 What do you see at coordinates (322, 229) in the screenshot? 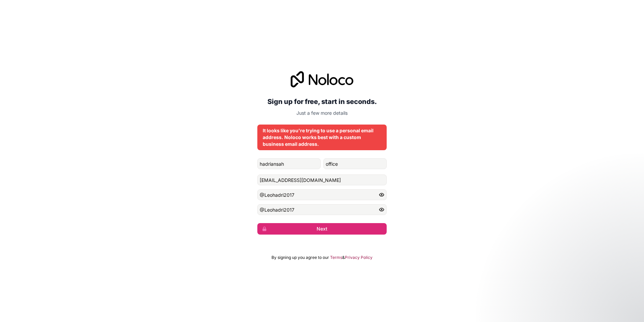
I see `button: Next` at bounding box center [322, 229].